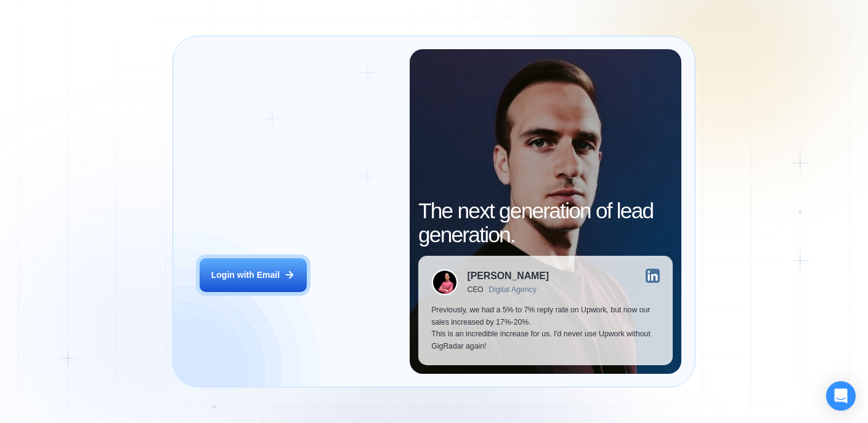 Image resolution: width=868 pixels, height=423 pixels. I want to click on button: Login with Email, so click(253, 275).